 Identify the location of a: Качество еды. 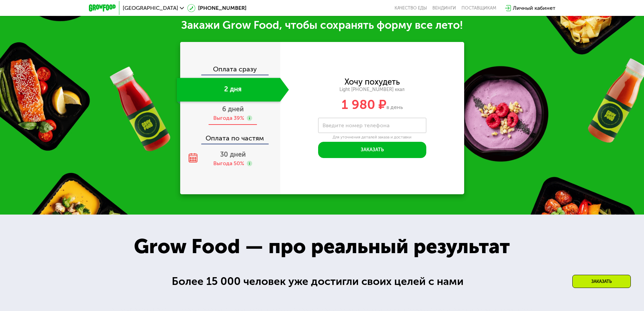
(411, 8).